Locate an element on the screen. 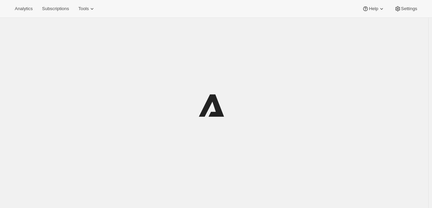  button: Analytics is located at coordinates (24, 9).